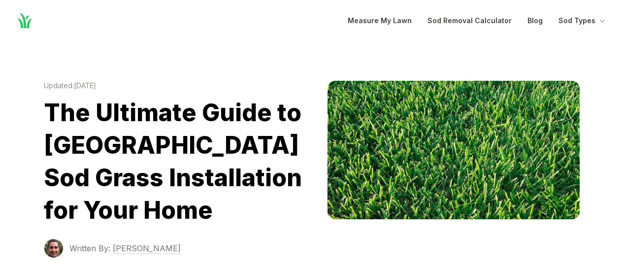 Image resolution: width=623 pixels, height=267 pixels. I want to click on a: Blog, so click(535, 21).